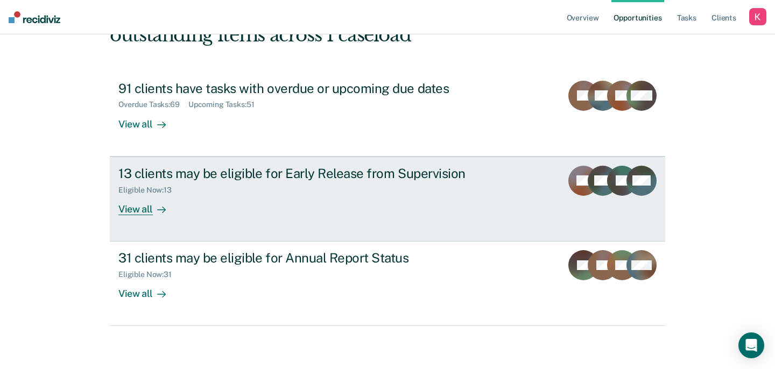  Describe the element at coordinates (307, 173) in the screenshot. I see `div: 13 clients may be eligible for Early Release from Supervision` at that location.